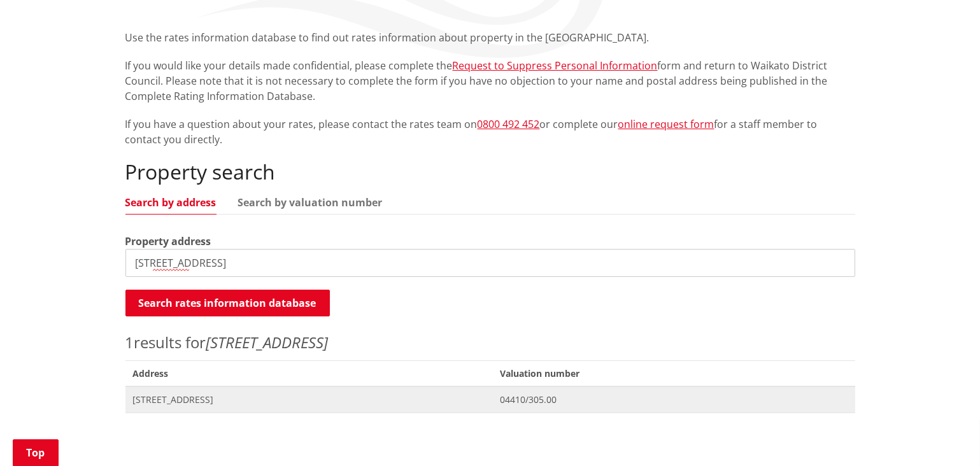 The width and height of the screenshot is (980, 466). What do you see at coordinates (490, 38) in the screenshot?
I see `p: Use the rates information database to find out rates information about property in the [GEOGRAPHI...` at bounding box center [490, 38].